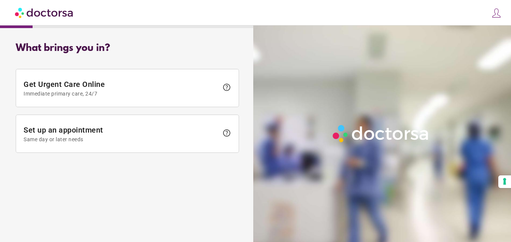 This screenshot has width=511, height=242. I want to click on img: Doctorsa.com, so click(45, 12).